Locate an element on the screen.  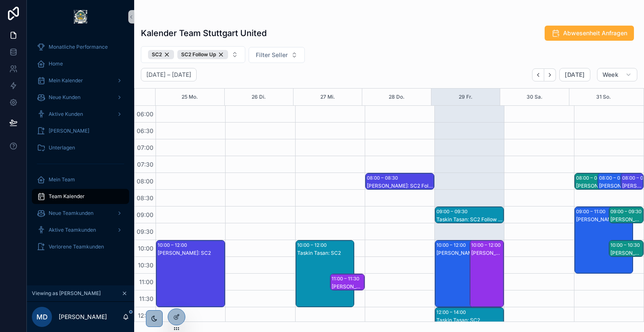
div: 09:00 – 11:00 is located at coordinates (591, 212).